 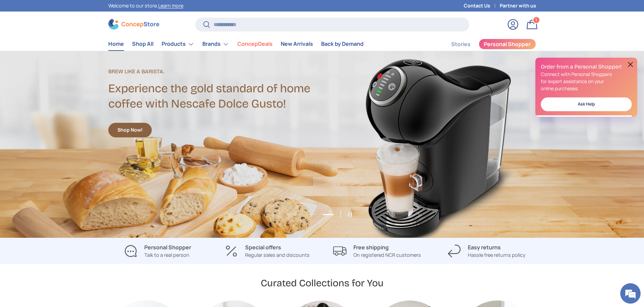 What do you see at coordinates (536, 20) in the screenshot?
I see `span: 1` at bounding box center [536, 20].